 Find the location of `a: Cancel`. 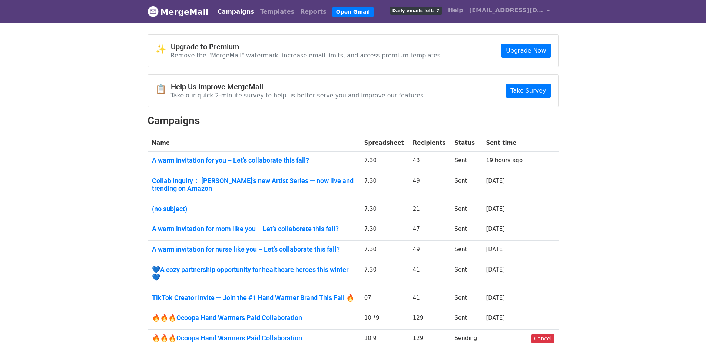

a: Cancel is located at coordinates (543, 339).